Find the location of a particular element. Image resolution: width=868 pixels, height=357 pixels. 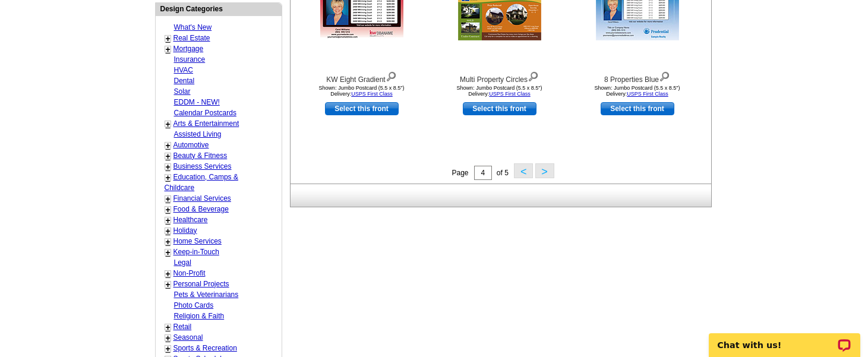

a: Dental is located at coordinates (184, 81).